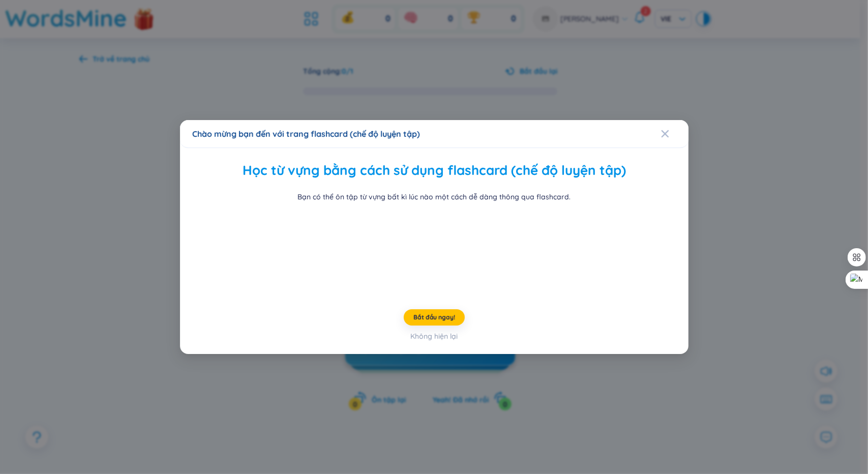 The image size is (868, 474). What do you see at coordinates (434, 317) in the screenshot?
I see `span: Bắt đầu ngay!` at bounding box center [434, 317].